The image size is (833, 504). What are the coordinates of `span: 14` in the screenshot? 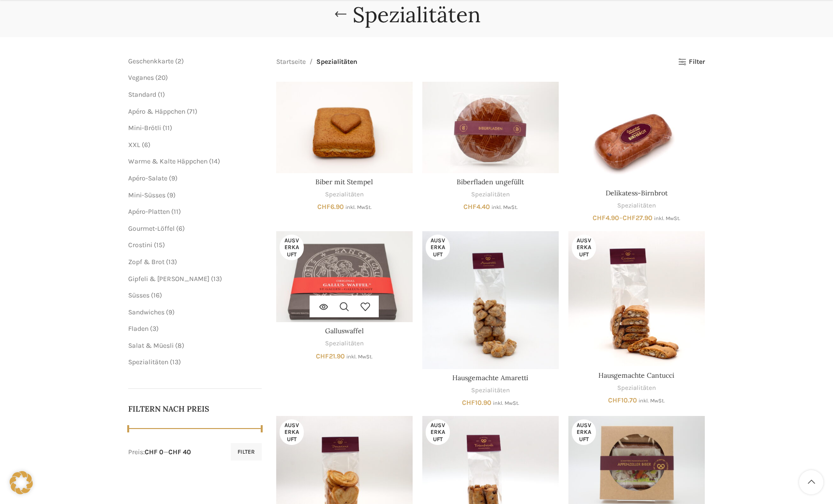 It's located at (214, 161).